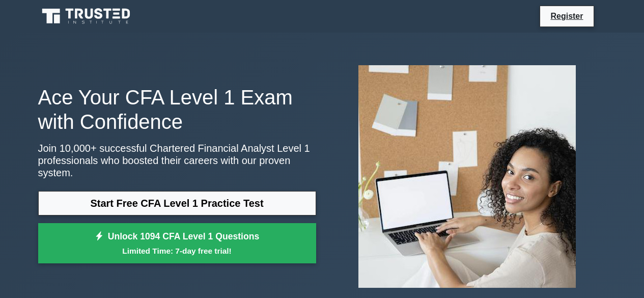  What do you see at coordinates (177, 161) in the screenshot?
I see `p: Join 10,000+ successful Chartered Financial Analyst Level 1 professionals who boosted their caree...` at bounding box center [177, 161].